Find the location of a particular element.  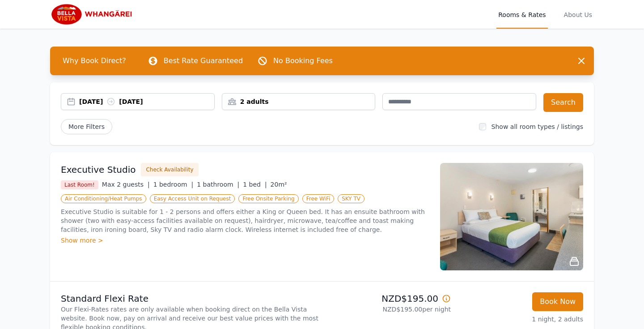

span: Last Room! is located at coordinates (80, 185).